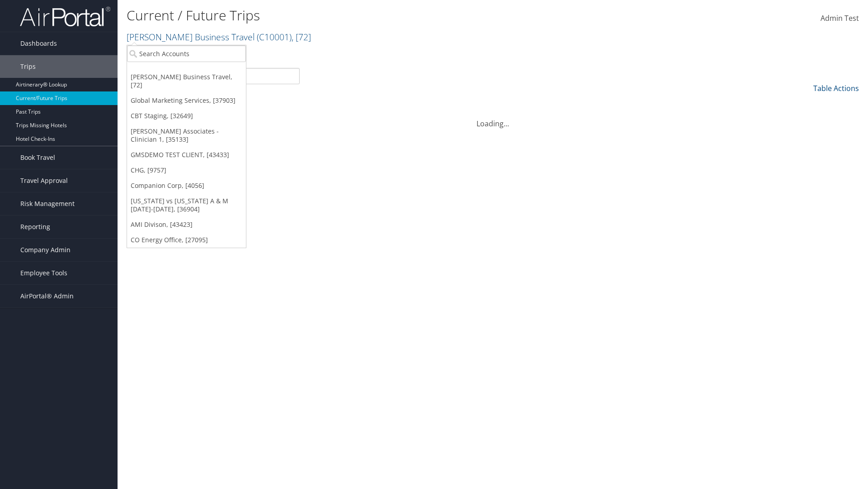 The image size is (868, 489). What do you see at coordinates (44, 180) in the screenshot?
I see `span: Travel Approval` at bounding box center [44, 180].